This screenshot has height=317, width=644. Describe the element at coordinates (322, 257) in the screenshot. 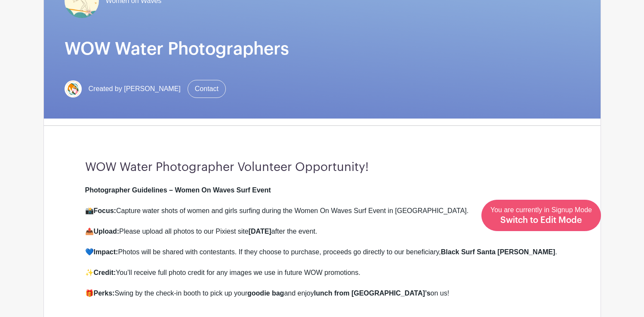

I see `div: 💙 Photos will be shared with contestants. If they choose to purchase, proceeds go directly to our...` at that location.